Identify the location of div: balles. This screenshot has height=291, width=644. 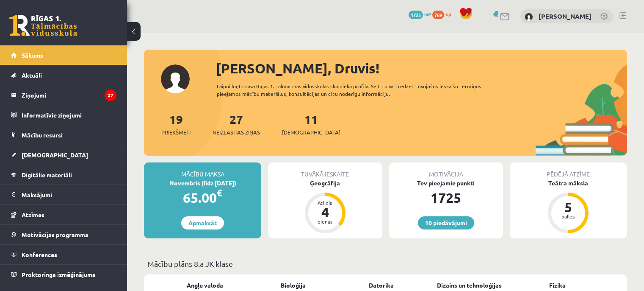
(568, 216).